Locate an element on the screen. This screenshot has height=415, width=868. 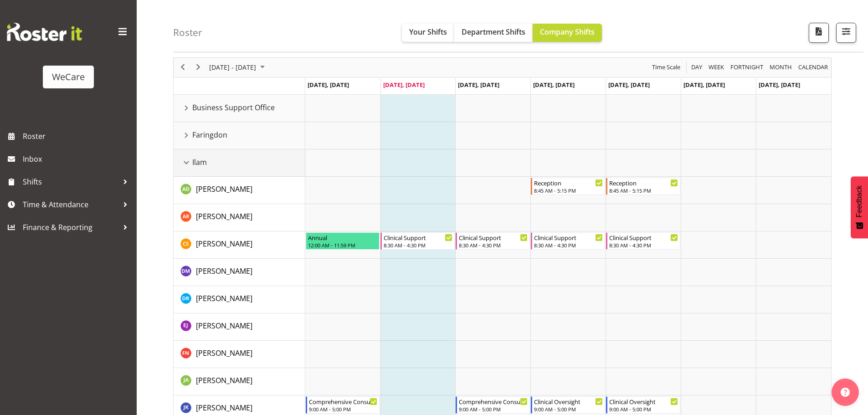
span: Time Scale is located at coordinates (666, 67).